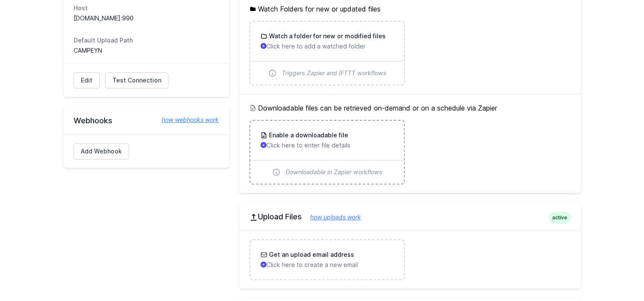 The image size is (644, 301). Describe the element at coordinates (186, 120) in the screenshot. I see `a: how webhooks work` at that location.